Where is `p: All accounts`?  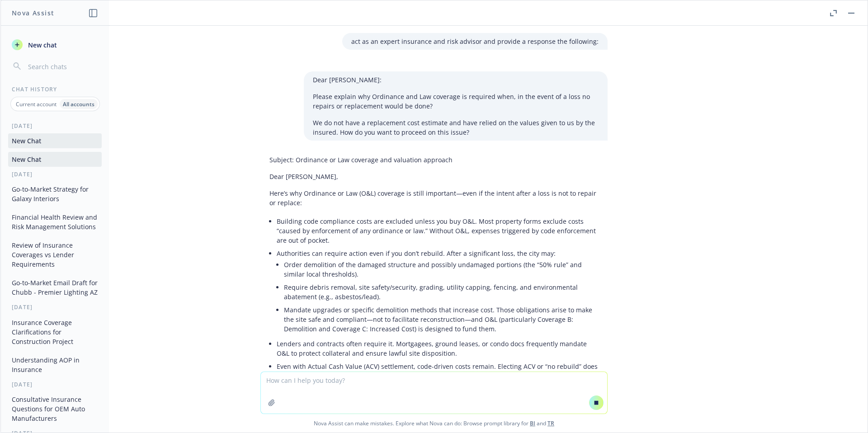
p: All accounts is located at coordinates (78, 104).